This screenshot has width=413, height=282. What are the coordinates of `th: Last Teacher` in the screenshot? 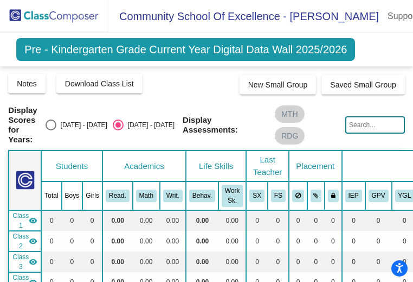 It's located at (268, 165).